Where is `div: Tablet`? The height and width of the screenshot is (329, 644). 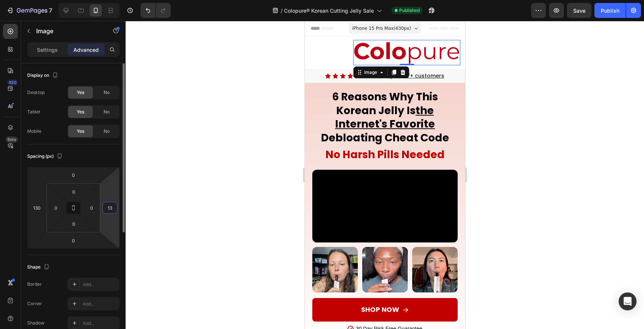
div: Tablet is located at coordinates (33, 112).